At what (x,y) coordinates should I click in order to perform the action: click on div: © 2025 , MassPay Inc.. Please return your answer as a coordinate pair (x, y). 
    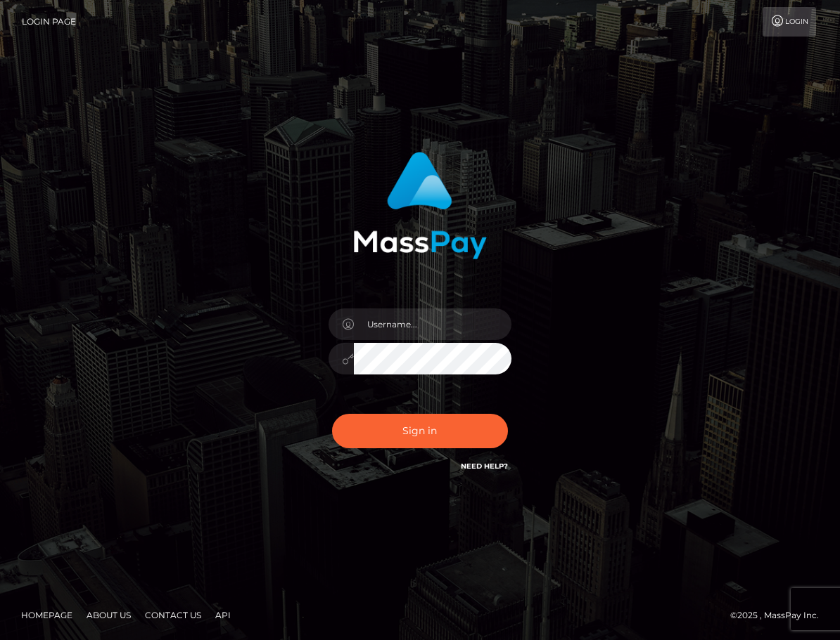
    Looking at the image, I should click on (779, 616).